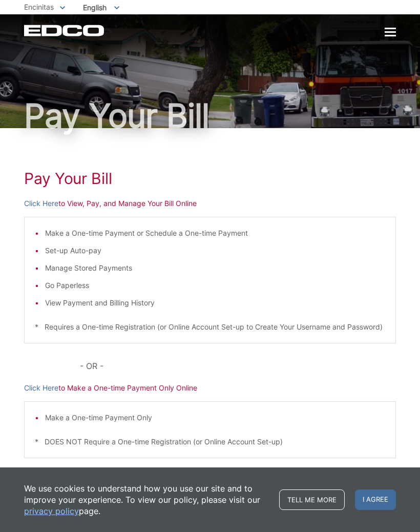 The height and width of the screenshot is (532, 420). I want to click on a: privacy policy, so click(51, 512).